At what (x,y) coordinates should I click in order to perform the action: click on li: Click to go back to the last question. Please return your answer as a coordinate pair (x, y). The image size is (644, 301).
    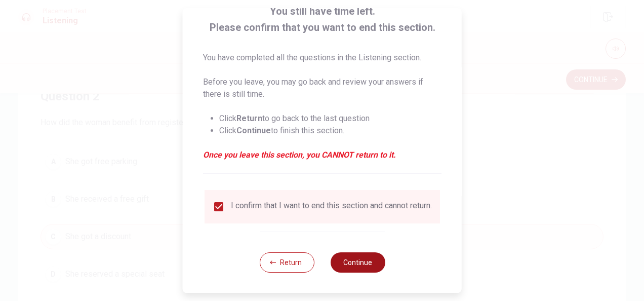
    Looking at the image, I should click on (330, 119).